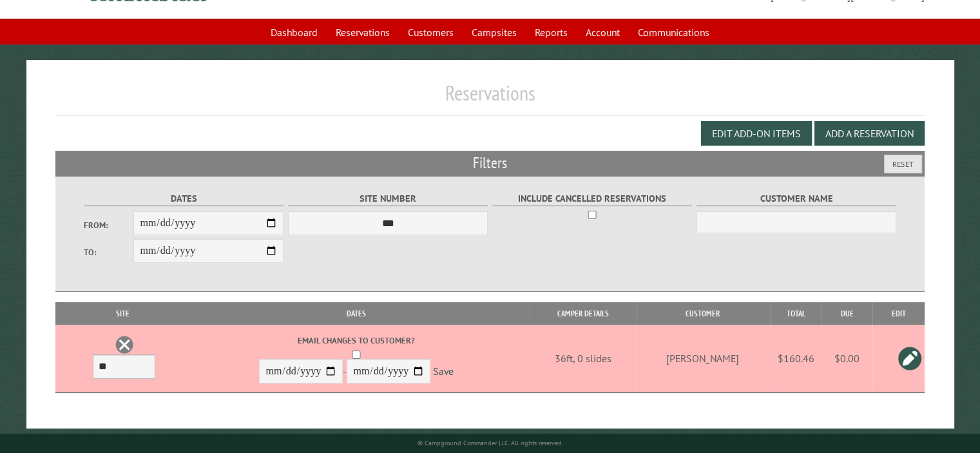  I want to click on td: 36ft, 0 slides, so click(583, 358).